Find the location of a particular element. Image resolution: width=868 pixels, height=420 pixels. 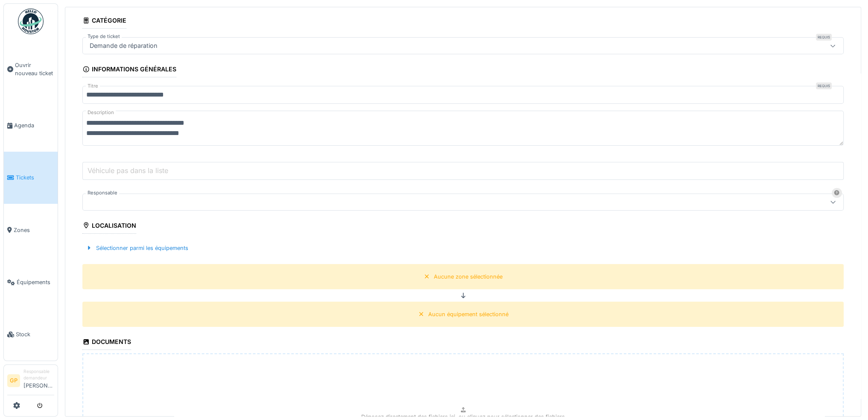

a: Agenda is located at coordinates (31, 125).